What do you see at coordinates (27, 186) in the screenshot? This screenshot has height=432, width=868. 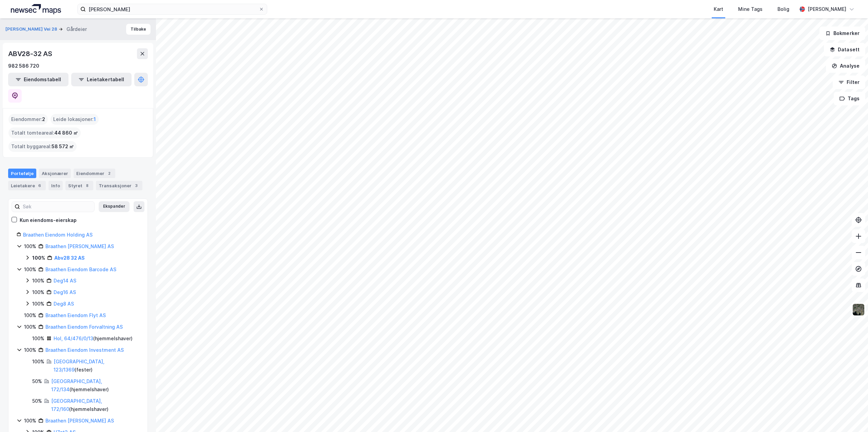 I see `div: Leietakere` at bounding box center [27, 186].